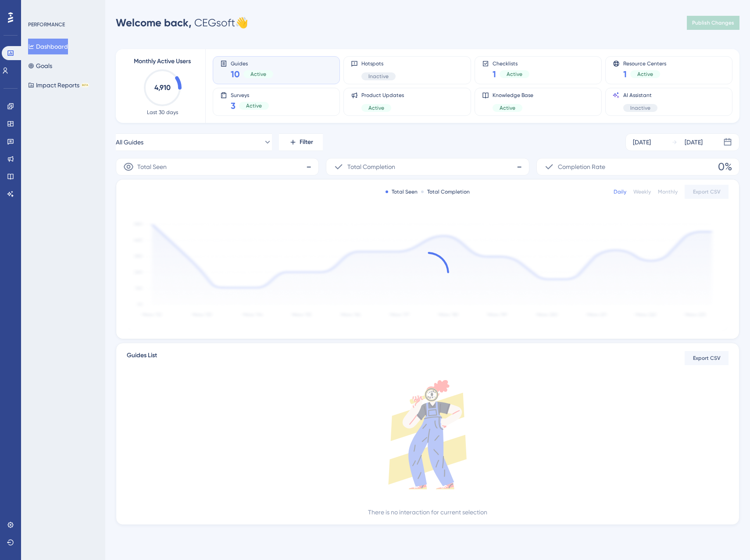 The width and height of the screenshot is (750, 560). What do you see at coordinates (428, 512) in the screenshot?
I see `div: There is no interaction for current selection` at bounding box center [428, 512].